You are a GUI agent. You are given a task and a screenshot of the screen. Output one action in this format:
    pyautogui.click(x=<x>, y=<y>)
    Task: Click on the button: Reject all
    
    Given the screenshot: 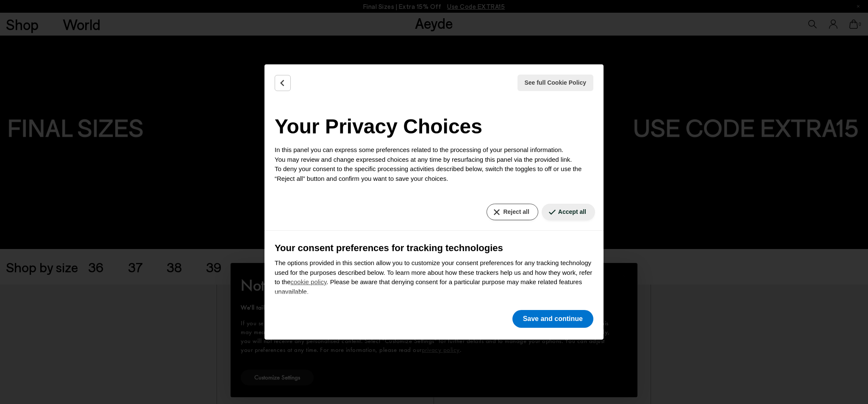 What is the action you would take?
    pyautogui.click(x=512, y=212)
    